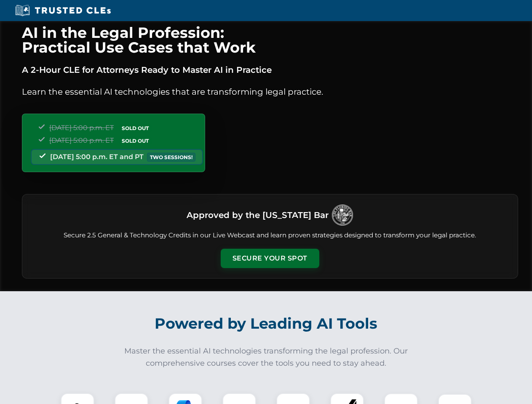 This screenshot has width=532, height=404. I want to click on img: Logo, so click(342, 215).